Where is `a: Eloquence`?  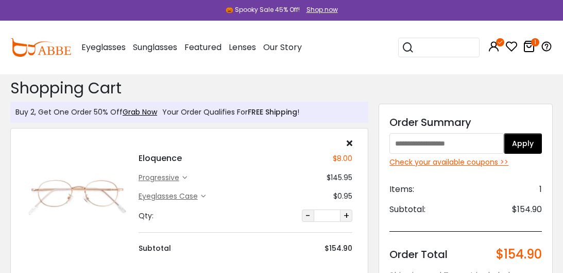 a: Eloquence is located at coordinates (77, 196).